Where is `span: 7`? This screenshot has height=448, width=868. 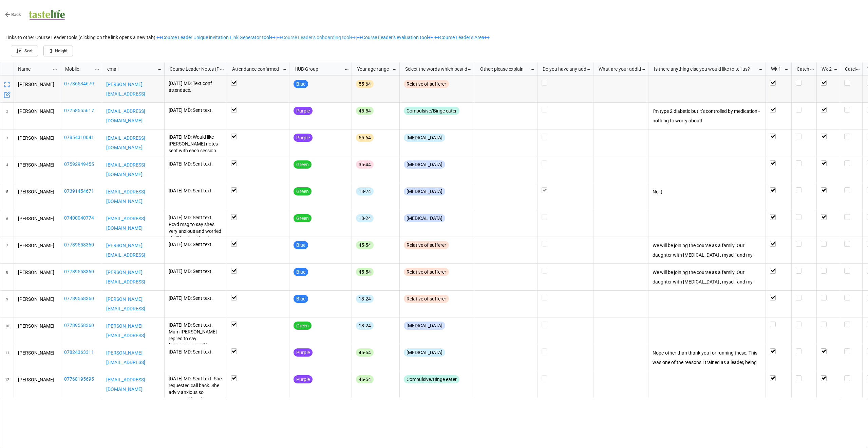 span: 7 is located at coordinates (7, 250).